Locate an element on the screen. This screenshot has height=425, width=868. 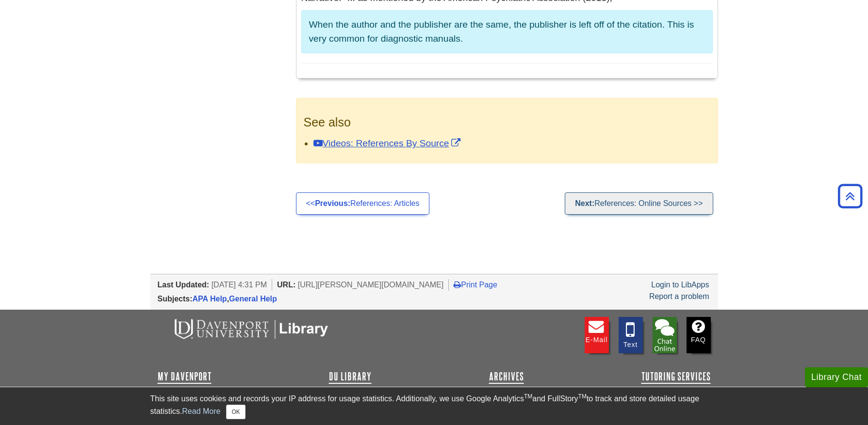
a: Report a problem is located at coordinates (679, 296).